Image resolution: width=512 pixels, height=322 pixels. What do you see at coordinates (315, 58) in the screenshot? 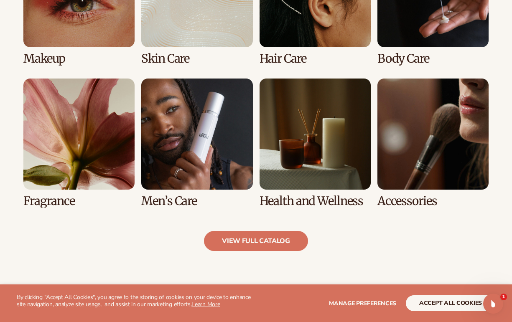
I see `h3: Hair Care` at bounding box center [315, 58].